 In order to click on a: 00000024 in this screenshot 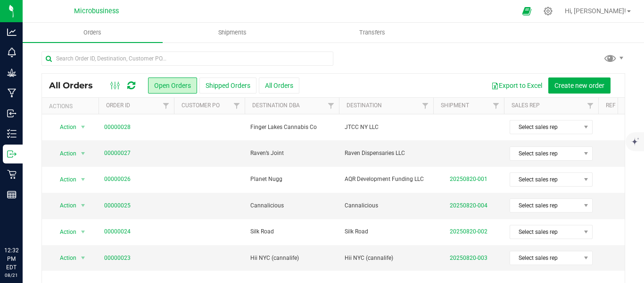, I will do `click(117, 231)`.